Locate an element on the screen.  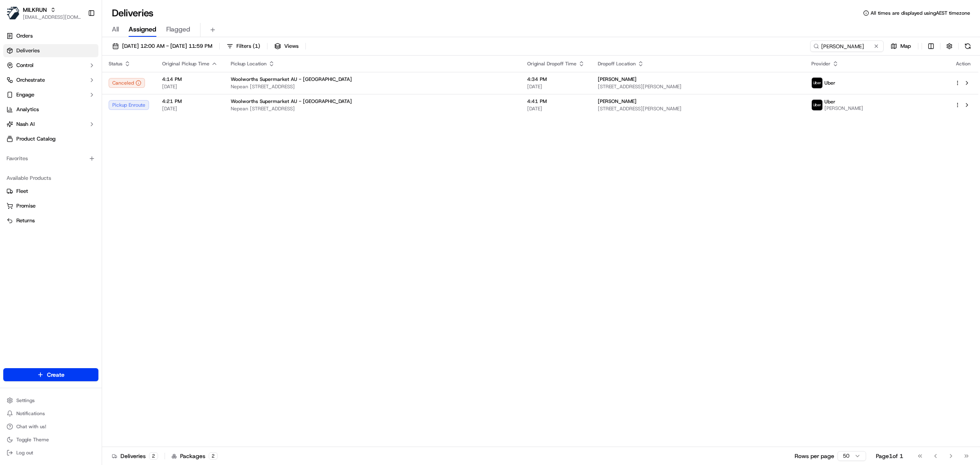
button: Filters(1) is located at coordinates (243, 46).